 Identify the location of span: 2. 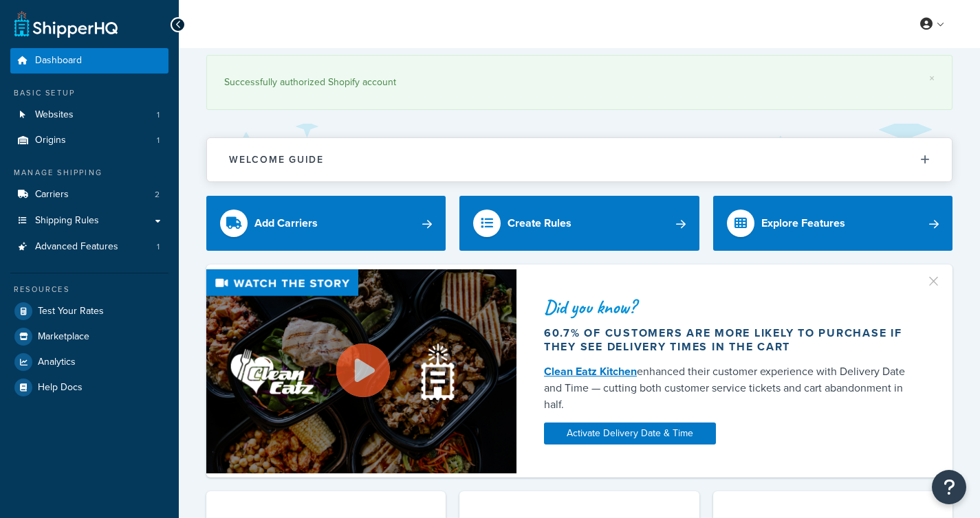
(156, 194).